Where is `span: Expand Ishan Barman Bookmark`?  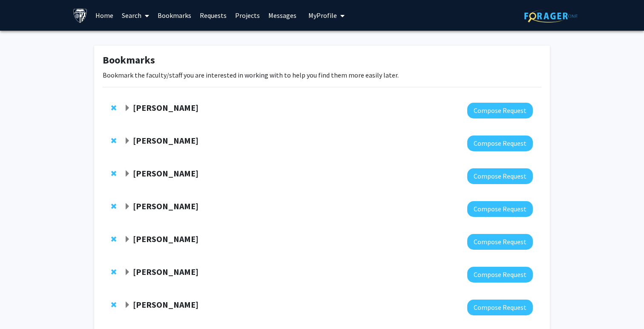
span: Expand Ishan Barman Bookmark is located at coordinates (128, 207).